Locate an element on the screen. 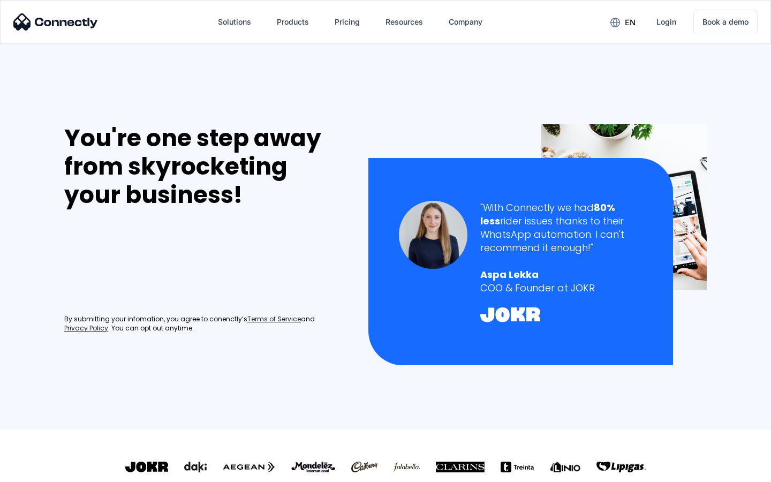 Image resolution: width=771 pixels, height=482 pixels. a: Privacy Policy is located at coordinates (86, 328).